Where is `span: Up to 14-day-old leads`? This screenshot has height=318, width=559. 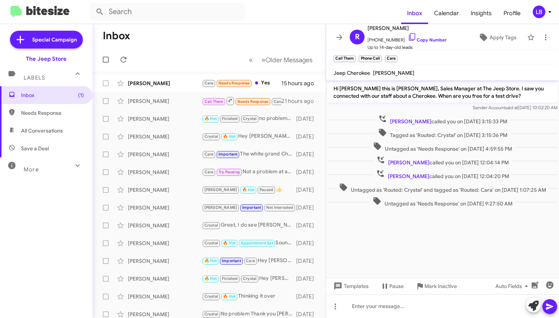 span: Up to 14-day-old leads is located at coordinates (407, 47).